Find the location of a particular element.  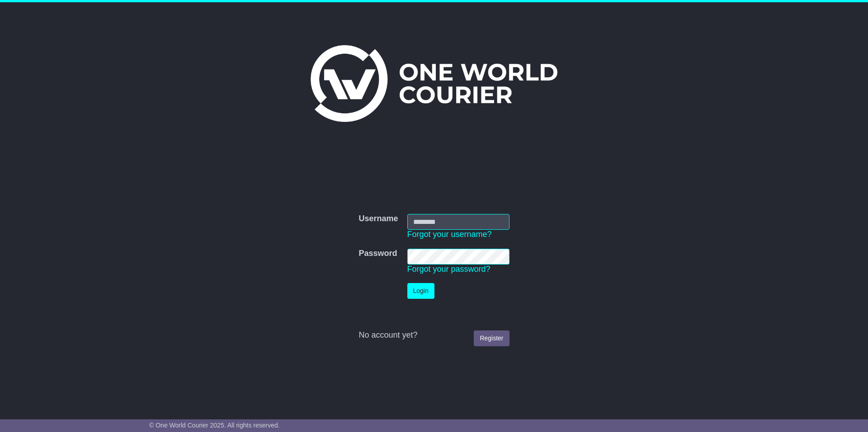

label: Username is located at coordinates (378, 219).